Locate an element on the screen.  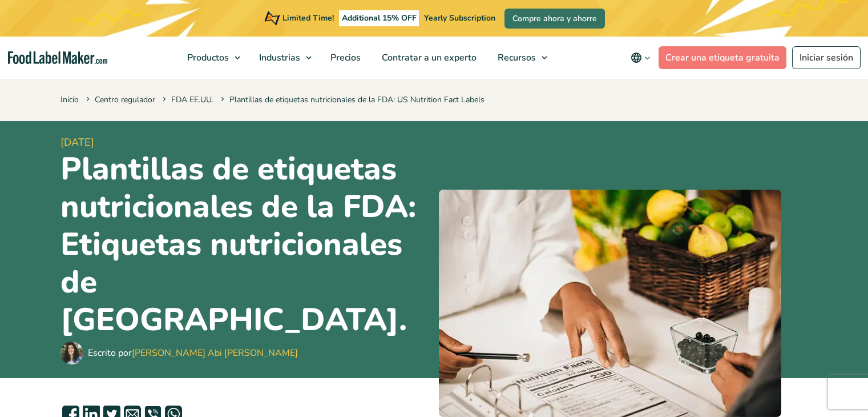
span: Contratar a un experto is located at coordinates (428, 57).